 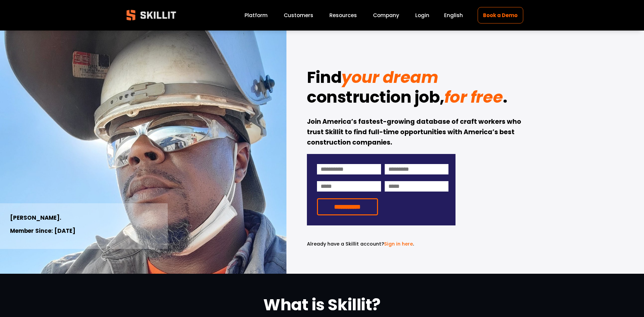 What do you see at coordinates (151, 15) in the screenshot?
I see `a: Skillit` at bounding box center [151, 15].